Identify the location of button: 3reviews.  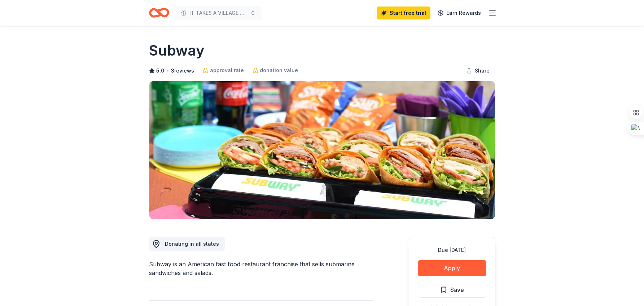
(183, 71).